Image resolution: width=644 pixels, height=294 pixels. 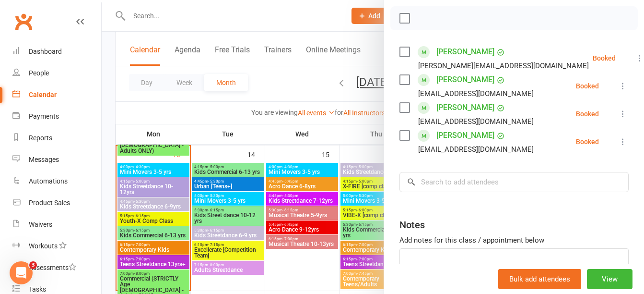 I want to click on div: Automations, so click(x=48, y=181).